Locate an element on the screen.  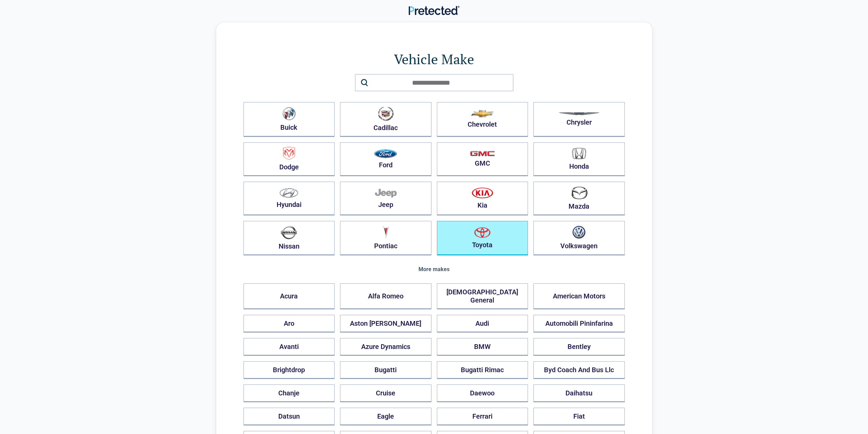
button: Cruise is located at coordinates (386, 393).